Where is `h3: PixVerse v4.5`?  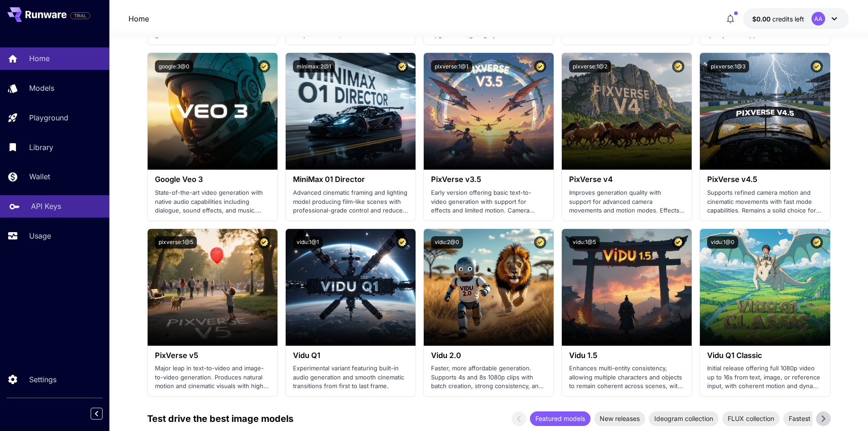
h3: PixVerse v4.5 is located at coordinates (764, 180).